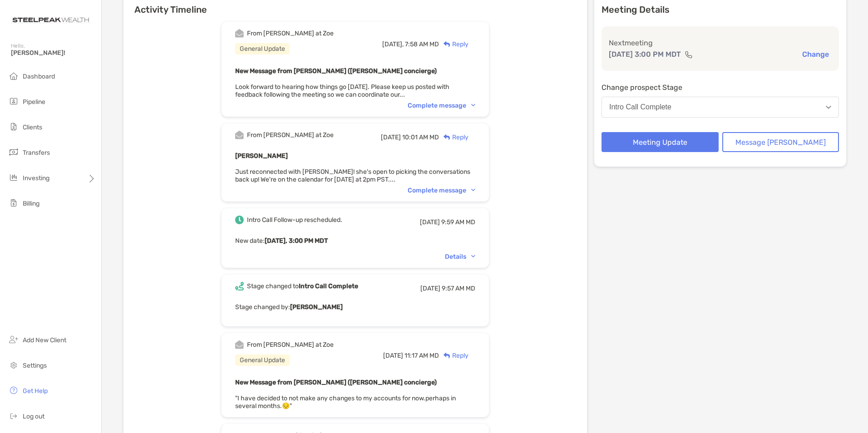 This screenshot has height=433, width=868. What do you see at coordinates (14, 339) in the screenshot?
I see `img: add_new_client icon` at bounding box center [14, 339].